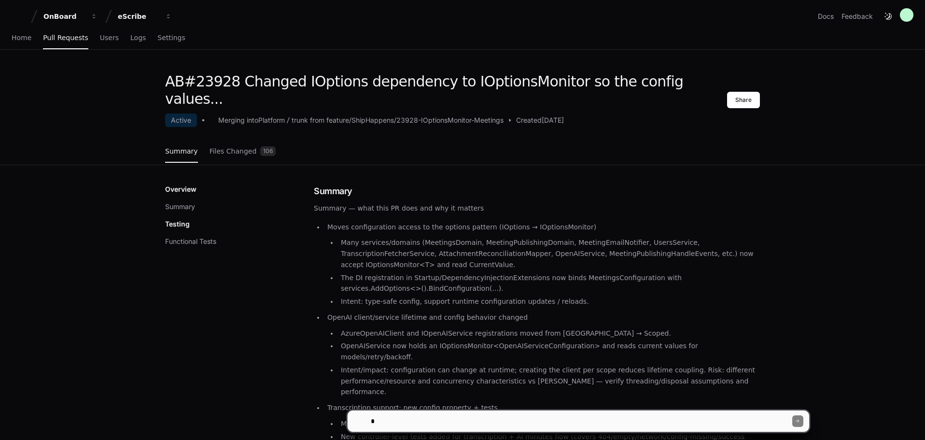 The height and width of the screenshot is (440, 925). What do you see at coordinates (543, 227) in the screenshot?
I see `p: Moves configuration access to the options pattern (IOptions → IOptionsMonitor)` at bounding box center [543, 227].